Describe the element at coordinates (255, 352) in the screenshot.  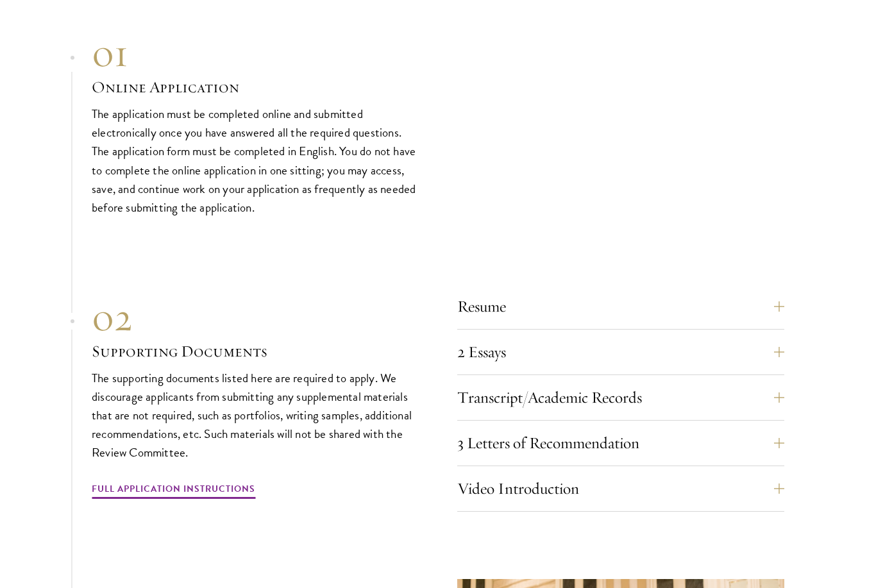
I see `h3: Supporting Documents` at that location.